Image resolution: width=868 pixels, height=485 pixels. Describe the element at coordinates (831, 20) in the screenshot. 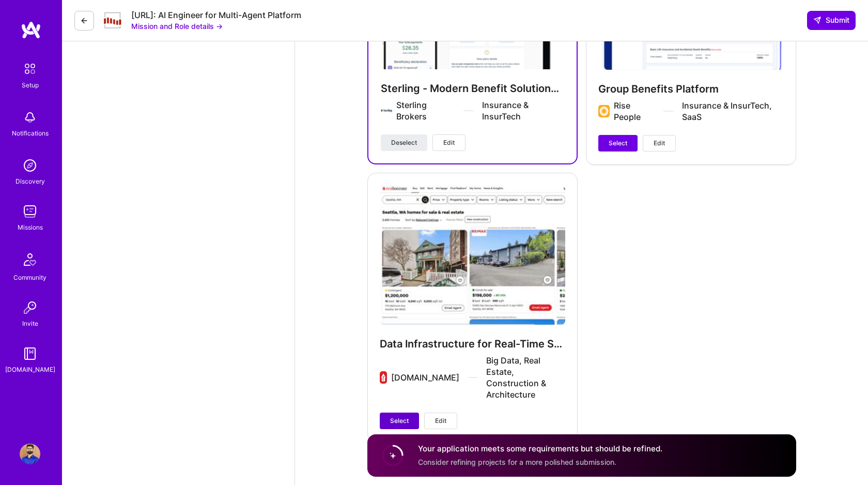

I see `button: Submit` at that location.